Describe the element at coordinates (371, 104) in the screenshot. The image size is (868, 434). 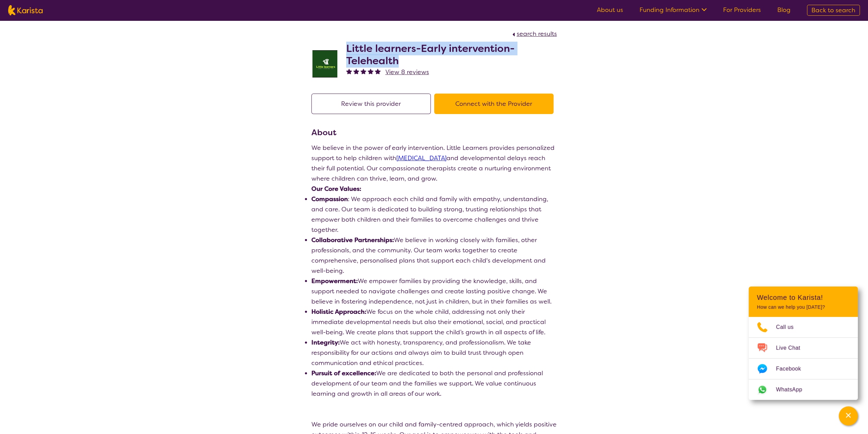
I see `button: Review this provider` at that location.